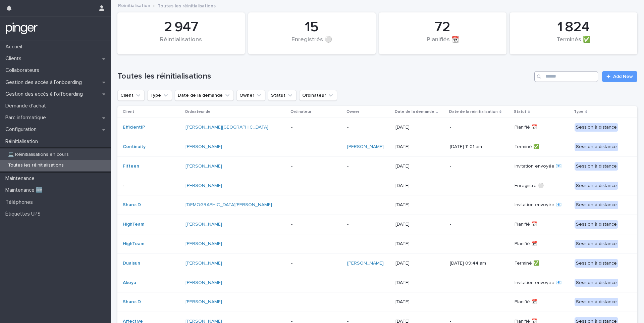  What do you see at coordinates (131, 166) in the screenshot?
I see `a: Fifteen` at bounding box center [131, 166].